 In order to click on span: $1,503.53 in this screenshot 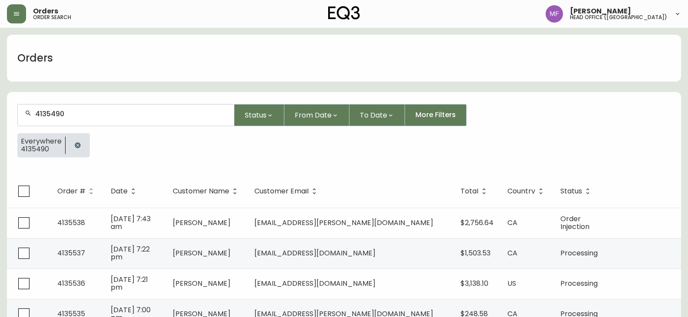, I will do `click(475, 253)`.